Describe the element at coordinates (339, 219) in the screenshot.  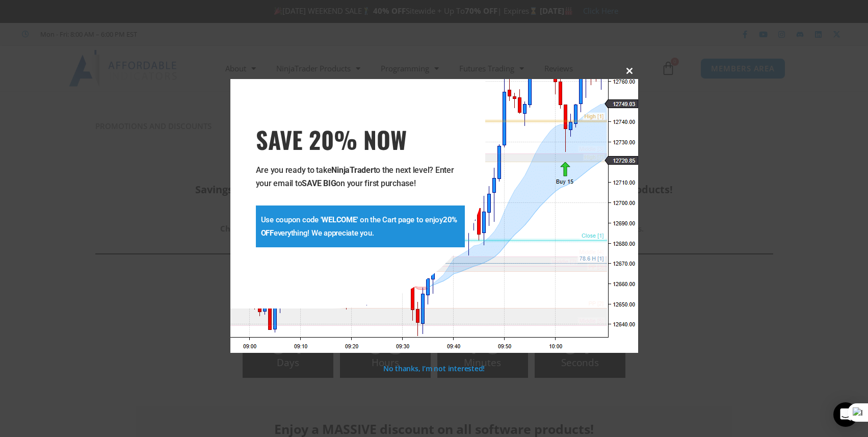
I see `strong: WELCOME` at that location.